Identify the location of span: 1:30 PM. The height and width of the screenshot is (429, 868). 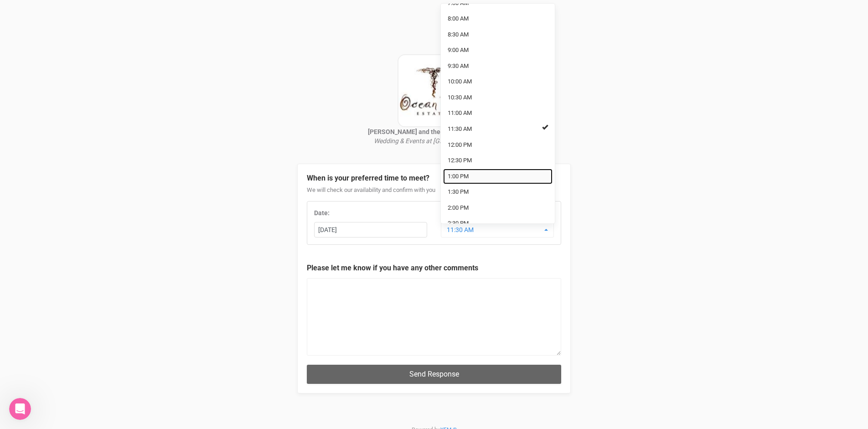
(458, 192).